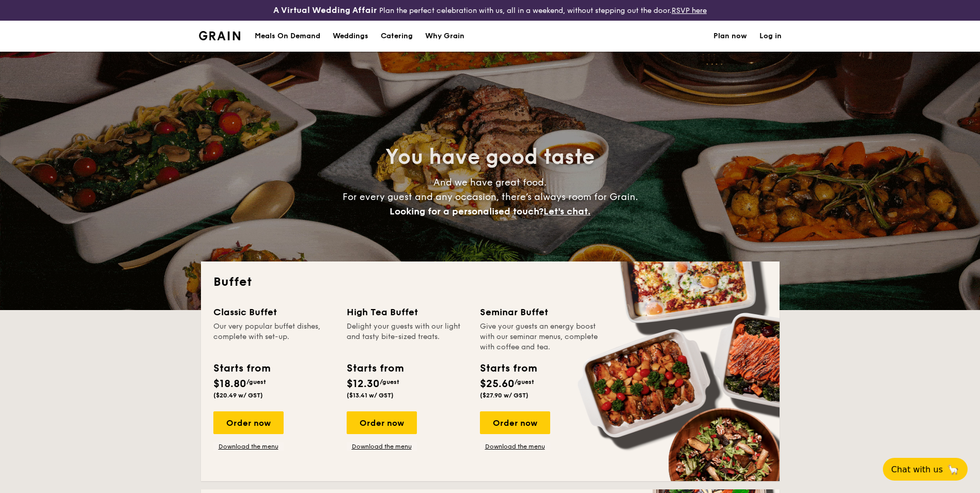 The width and height of the screenshot is (980, 493). Describe the element at coordinates (467, 211) in the screenshot. I see `span: Looking for a personalised touch?` at that location.